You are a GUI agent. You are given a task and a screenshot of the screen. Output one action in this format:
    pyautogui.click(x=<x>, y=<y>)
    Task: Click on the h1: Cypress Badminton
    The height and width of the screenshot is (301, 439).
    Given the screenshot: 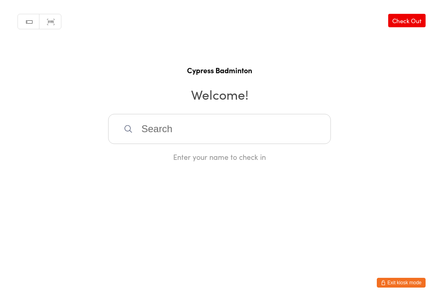 What is the action you would take?
    pyautogui.click(x=220, y=70)
    